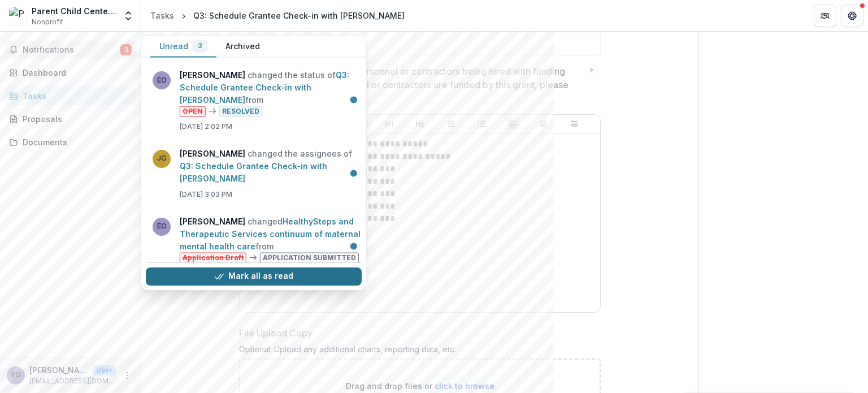 The image size is (868, 393). What do you see at coordinates (183, 46) in the screenshot?
I see `button: Unread` at bounding box center [183, 46].